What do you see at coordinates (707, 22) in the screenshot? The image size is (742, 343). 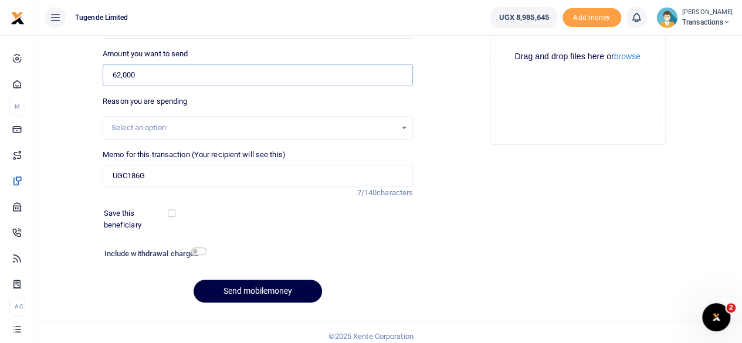 I see `span: Transactions` at bounding box center [707, 22].